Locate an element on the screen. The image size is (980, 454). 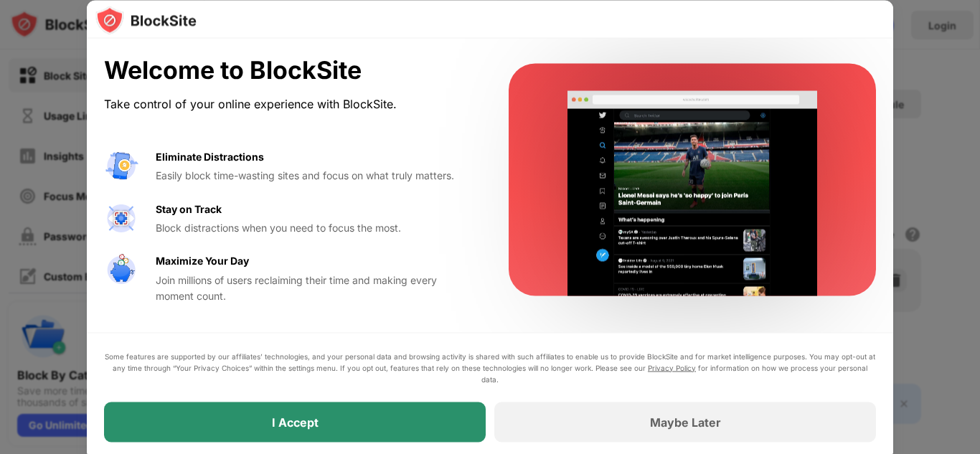
div: Maximize Your Day is located at coordinates (202, 261).